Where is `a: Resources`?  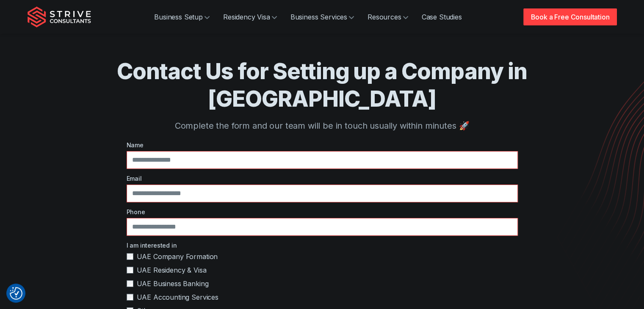 a: Resources is located at coordinates (388, 17).